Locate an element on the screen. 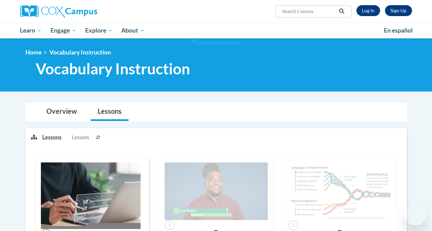 The width and height of the screenshot is (432, 231). a: Explore is located at coordinates (99, 31).